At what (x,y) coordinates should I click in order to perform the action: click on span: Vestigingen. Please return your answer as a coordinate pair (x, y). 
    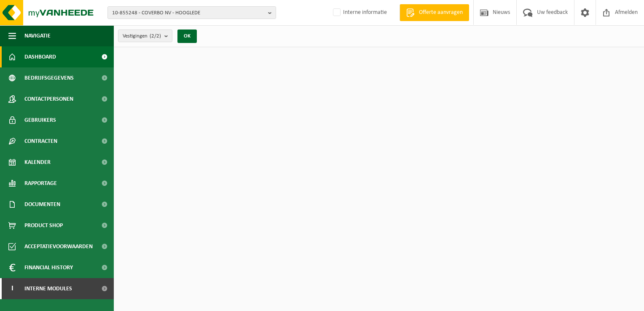
    Looking at the image, I should click on (142, 36).